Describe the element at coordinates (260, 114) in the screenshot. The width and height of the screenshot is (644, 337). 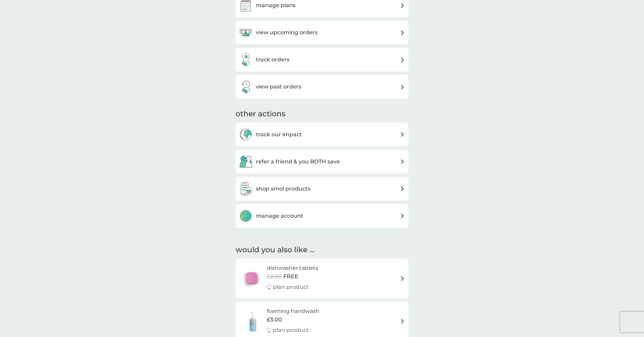
I see `h3: other actions` at that location.